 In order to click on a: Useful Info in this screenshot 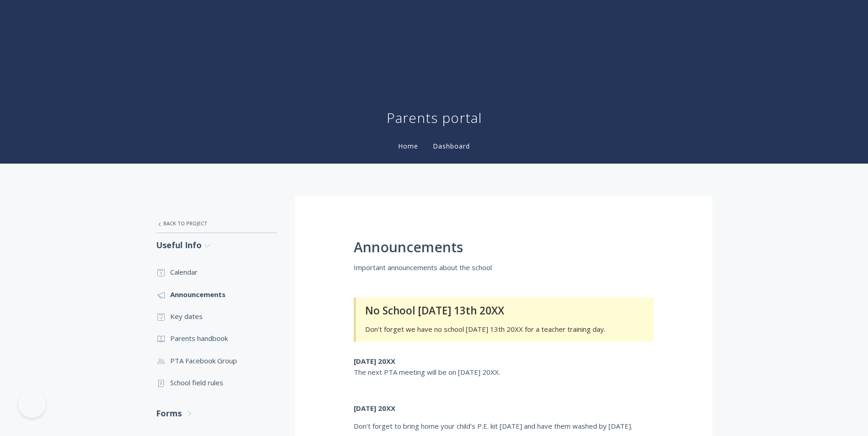, I will do `click(217, 245)`.